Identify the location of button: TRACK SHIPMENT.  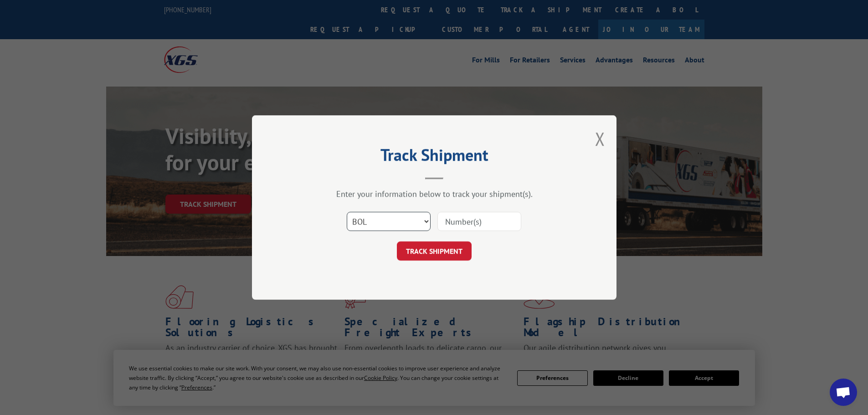
(434, 251).